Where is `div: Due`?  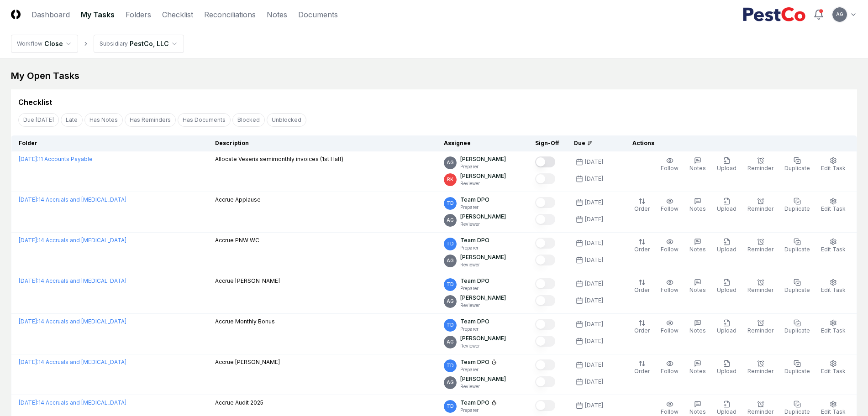
div: Due is located at coordinates (592, 143).